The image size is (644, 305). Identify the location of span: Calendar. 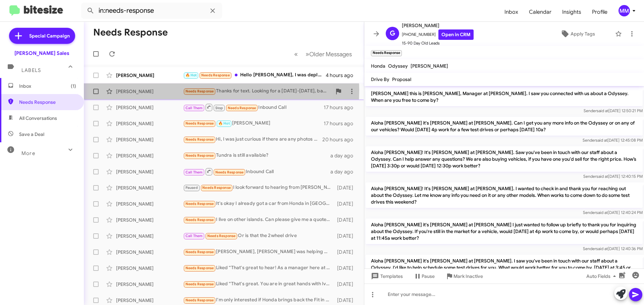
(540, 12).